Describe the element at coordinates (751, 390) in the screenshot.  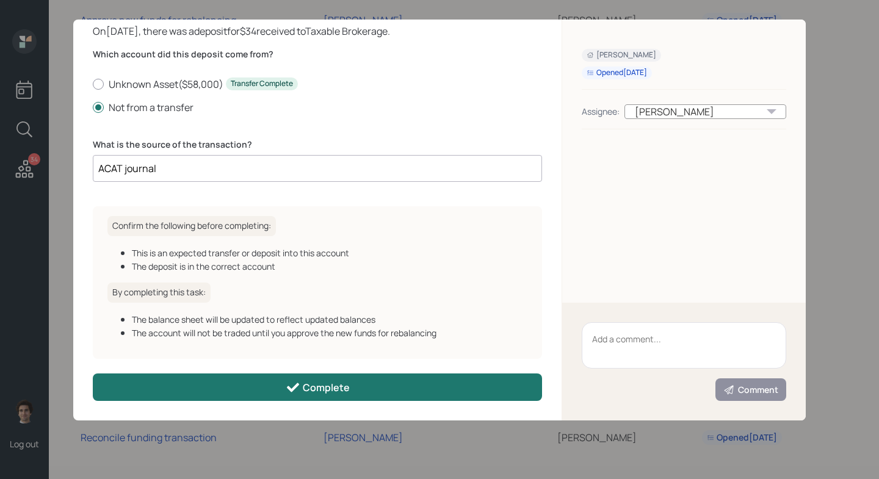
I see `div: Comment` at that location.